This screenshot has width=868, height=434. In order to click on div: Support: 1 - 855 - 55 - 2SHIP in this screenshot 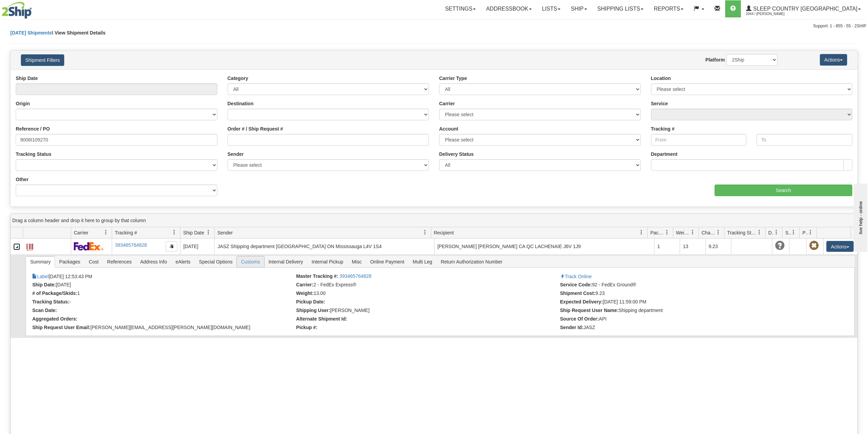, I will do `click(434, 26)`.